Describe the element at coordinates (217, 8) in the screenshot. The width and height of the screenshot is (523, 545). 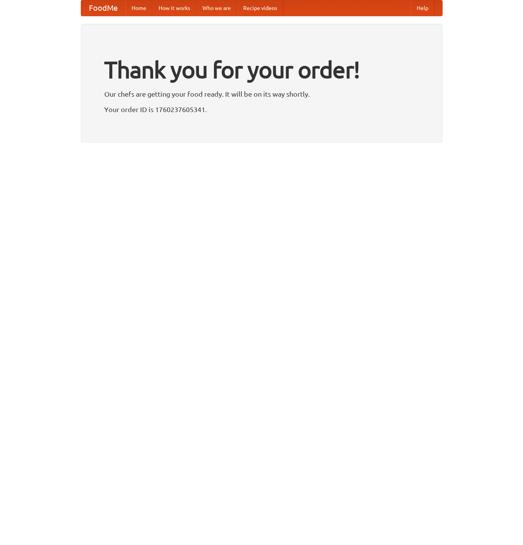
I see `a: Who we are` at that location.